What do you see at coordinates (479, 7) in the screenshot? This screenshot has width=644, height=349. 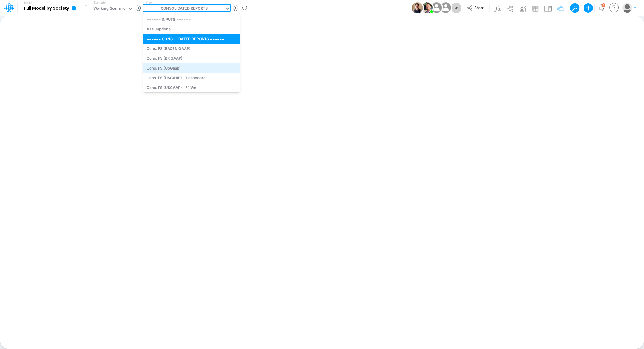 I see `span: Share` at bounding box center [479, 7].